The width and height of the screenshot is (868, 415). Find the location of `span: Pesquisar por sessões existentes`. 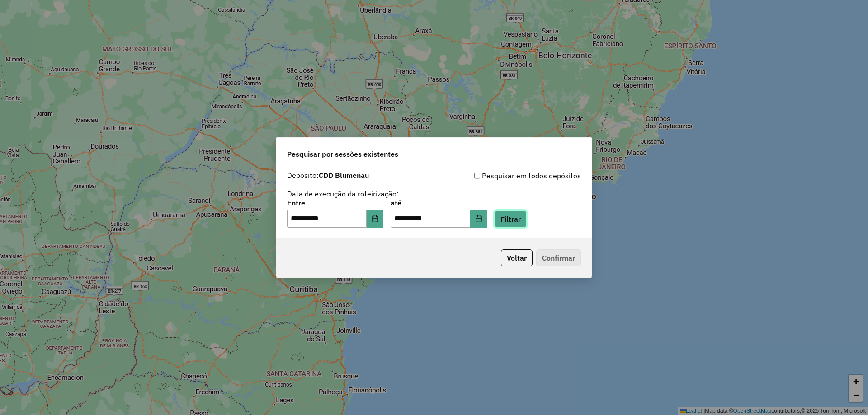

span: Pesquisar por sessões existentes is located at coordinates (343, 154).